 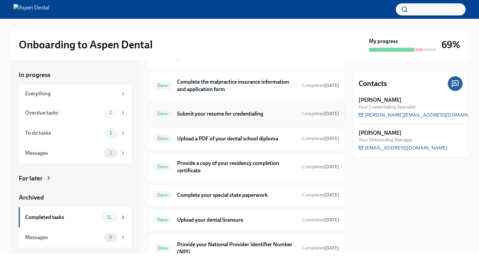 What do you see at coordinates (237, 114) in the screenshot?
I see `h6: Submit your resume for credentialing` at bounding box center [237, 114].